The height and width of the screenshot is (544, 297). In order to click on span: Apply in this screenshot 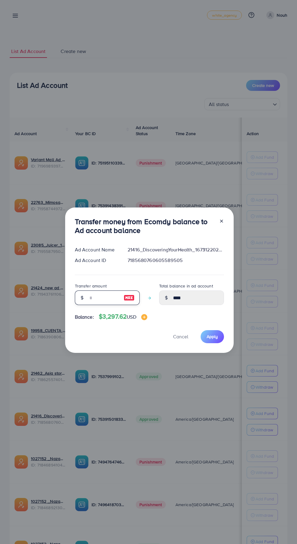, I will do `click(212, 337)`.